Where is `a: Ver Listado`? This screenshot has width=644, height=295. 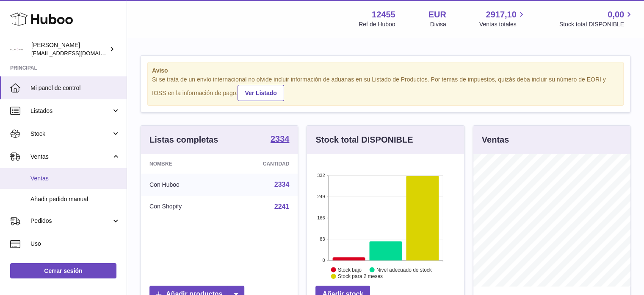 a: Ver Listado is located at coordinates (260, 93).